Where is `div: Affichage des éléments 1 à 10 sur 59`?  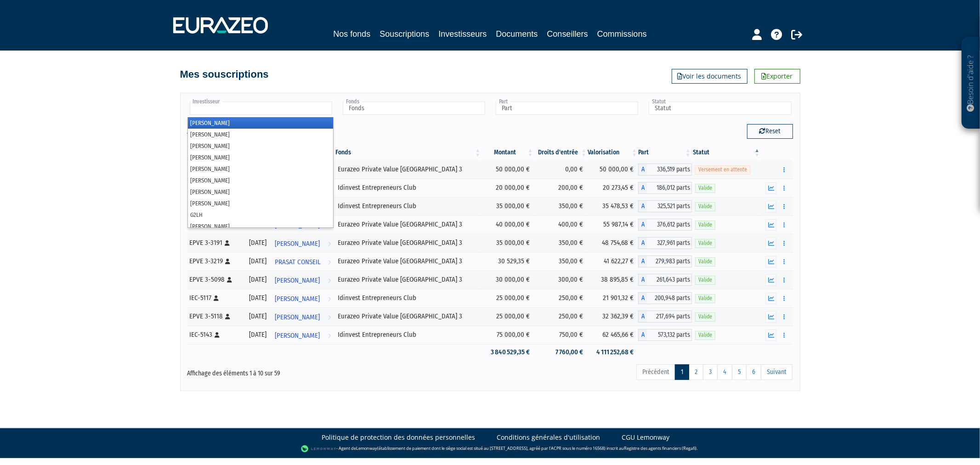
div: Affichage des éléments 1 à 10 sur 59 is located at coordinates (310, 370).